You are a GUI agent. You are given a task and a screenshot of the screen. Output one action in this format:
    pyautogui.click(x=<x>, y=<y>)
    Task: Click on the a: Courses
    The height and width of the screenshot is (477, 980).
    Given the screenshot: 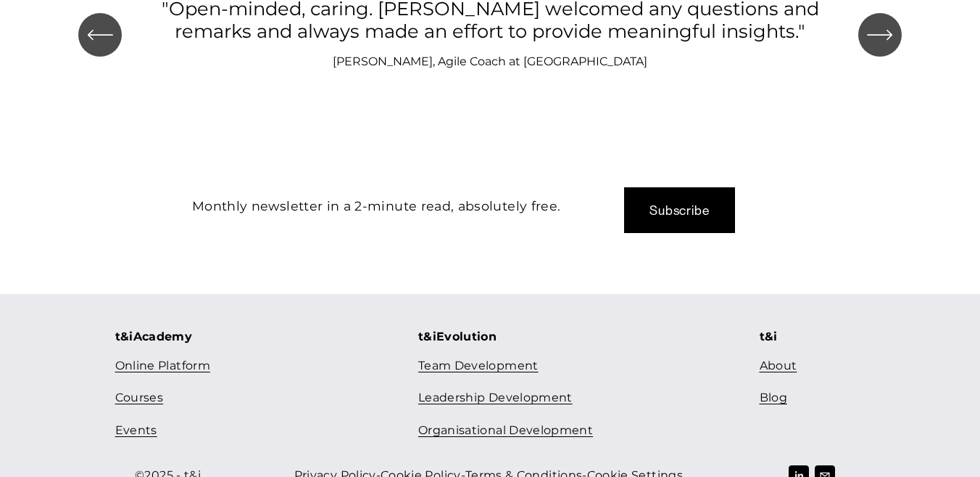 What is the action you would take?
    pyautogui.click(x=139, y=398)
    